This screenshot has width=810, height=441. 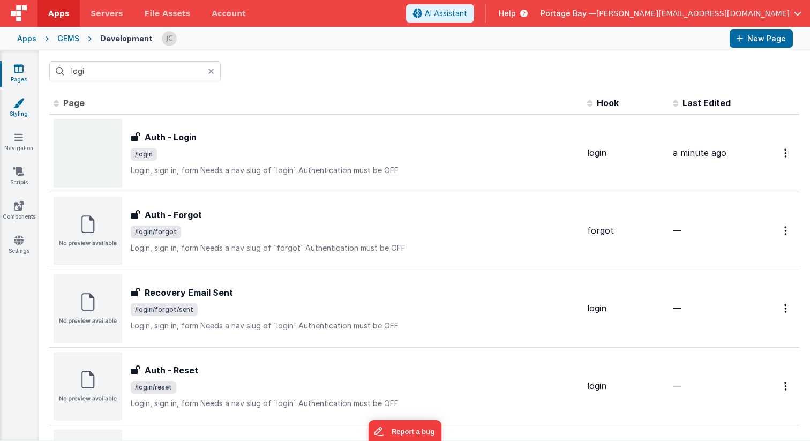 What do you see at coordinates (68, 39) in the screenshot?
I see `div: GEMS` at bounding box center [68, 39].